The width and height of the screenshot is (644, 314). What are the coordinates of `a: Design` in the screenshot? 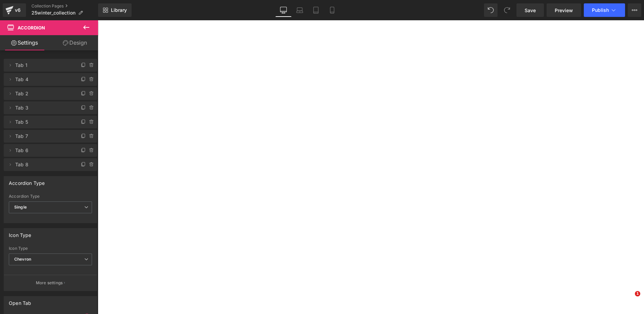 It's located at (75, 43).